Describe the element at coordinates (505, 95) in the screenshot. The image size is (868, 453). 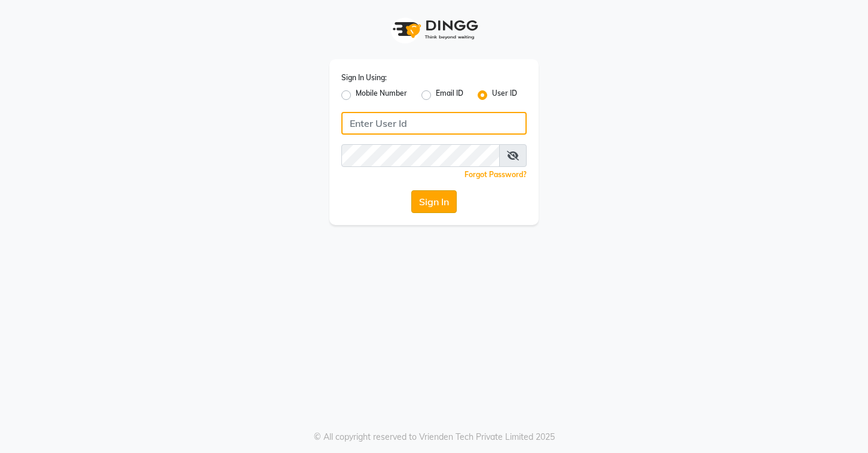
I see `label: User ID` at that location.